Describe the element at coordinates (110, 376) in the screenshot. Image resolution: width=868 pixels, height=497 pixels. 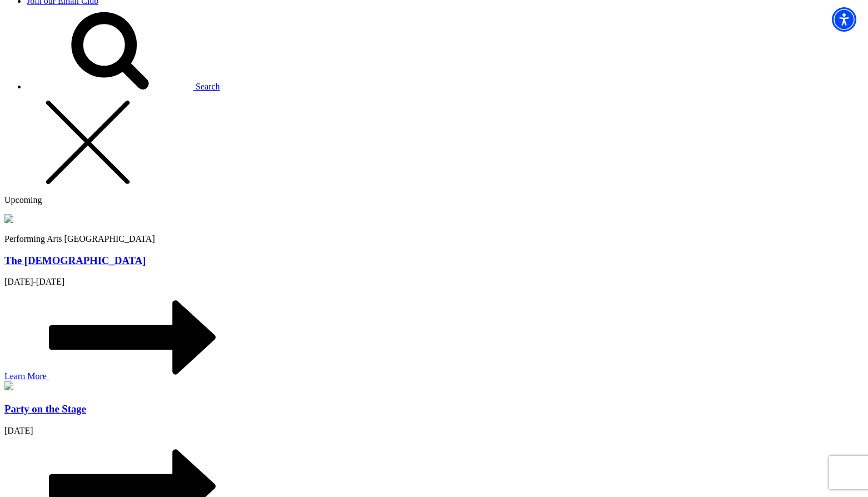
I see `a: Learn More` at that location.